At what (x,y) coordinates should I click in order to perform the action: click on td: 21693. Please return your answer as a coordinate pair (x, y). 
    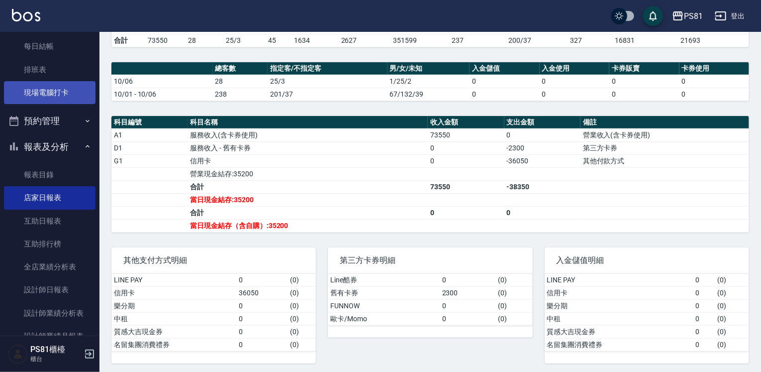
    Looking at the image, I should click on (714, 40).